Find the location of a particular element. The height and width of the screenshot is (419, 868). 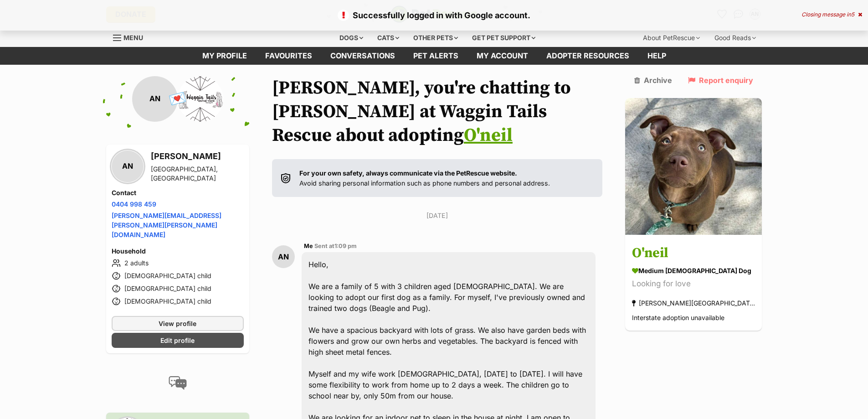

span: 5 is located at coordinates (853, 14).